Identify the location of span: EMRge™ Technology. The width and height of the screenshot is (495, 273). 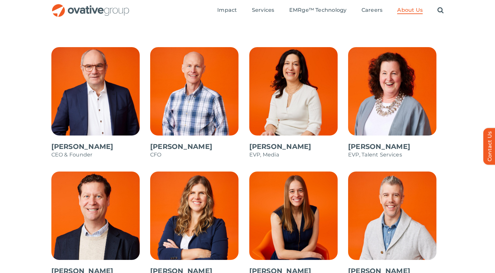
(318, 10).